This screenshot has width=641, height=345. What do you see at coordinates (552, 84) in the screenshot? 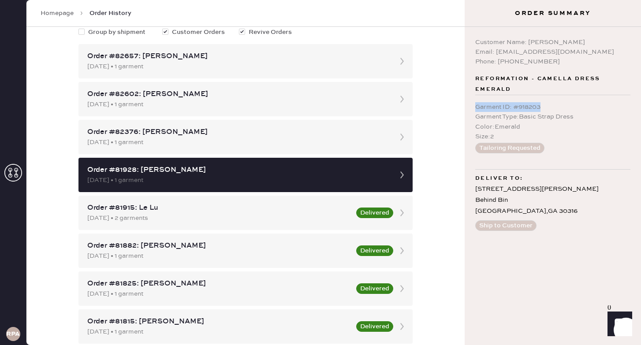
I see `span: Reformation - Camella Dress Emerald` at bounding box center [552, 84].